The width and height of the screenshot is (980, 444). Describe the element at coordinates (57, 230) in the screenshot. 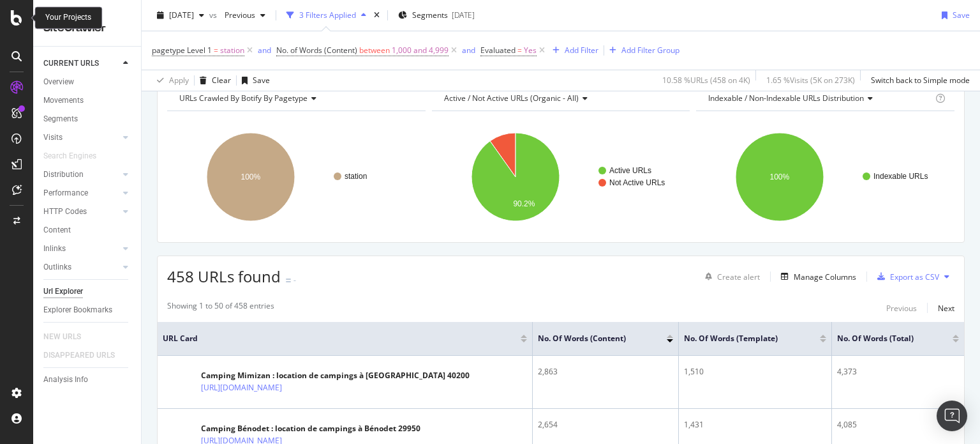

I see `div: Content` at that location.